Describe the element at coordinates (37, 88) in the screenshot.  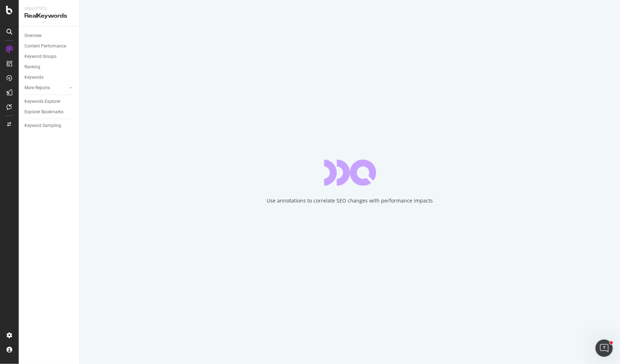
I see `div: More Reports` at that location.